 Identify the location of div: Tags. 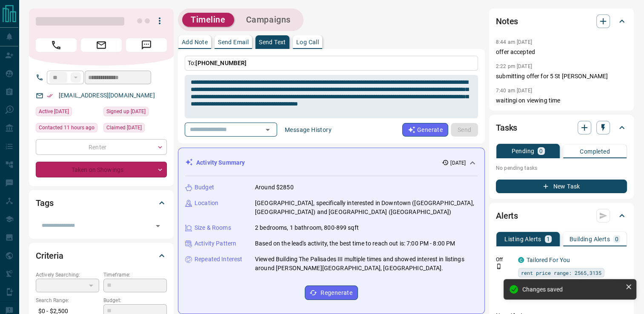
(101, 203).